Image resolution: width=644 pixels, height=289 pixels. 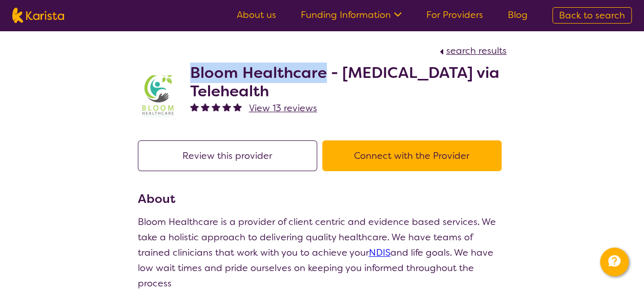 I want to click on a: NDIS, so click(x=380, y=253).